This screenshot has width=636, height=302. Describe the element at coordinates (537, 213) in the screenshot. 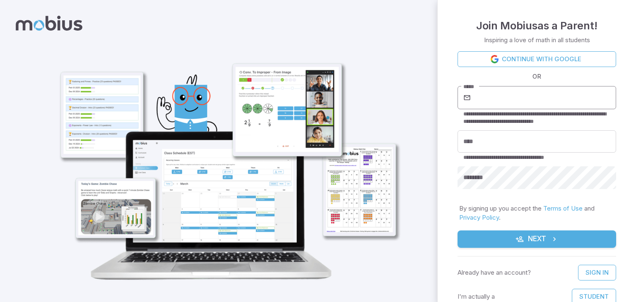

I see `p: By signing up you accept the and .` at that location.